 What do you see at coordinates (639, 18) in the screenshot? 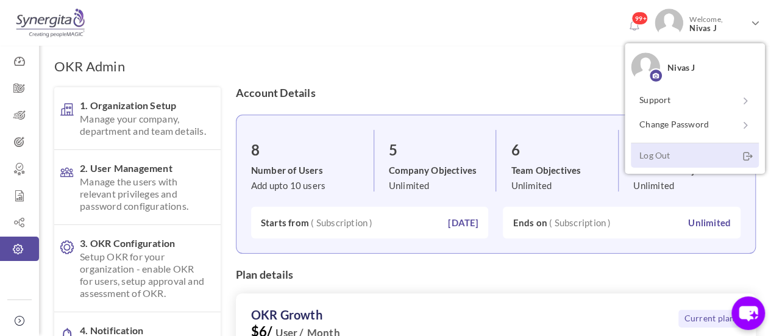
I see `span: 99+` at bounding box center [639, 18].